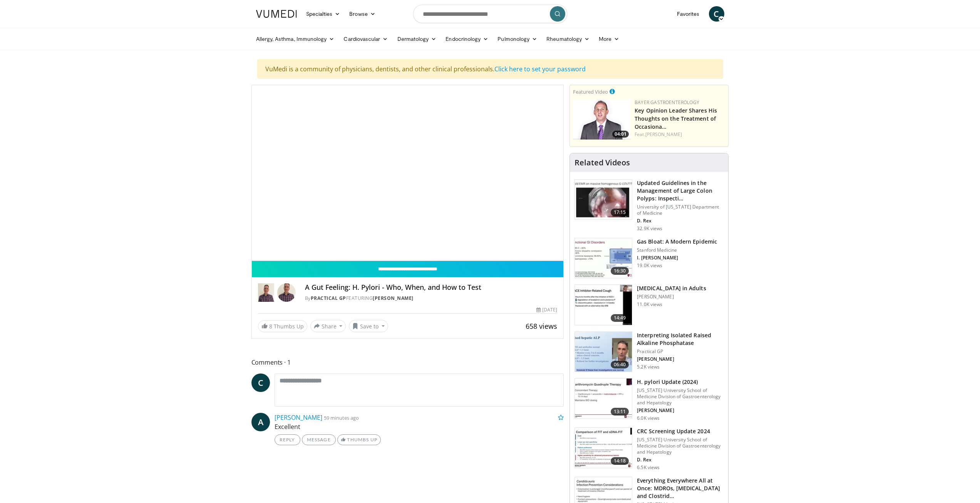 The height and width of the screenshot is (503, 980). What do you see at coordinates (680, 382) in the screenshot?
I see `h3: H. pylori Update (2024)` at bounding box center [680, 382].